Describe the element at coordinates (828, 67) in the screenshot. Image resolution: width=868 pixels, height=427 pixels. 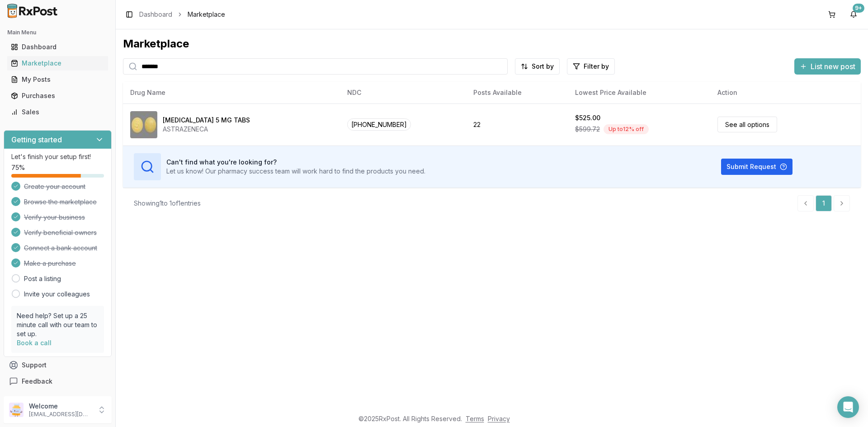
I see `button: List new post` at that location.